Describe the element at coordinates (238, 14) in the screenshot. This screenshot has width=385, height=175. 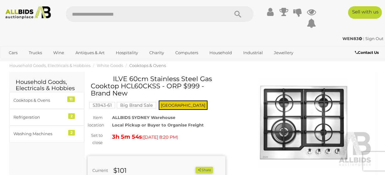
I see `button: Search` at that location.